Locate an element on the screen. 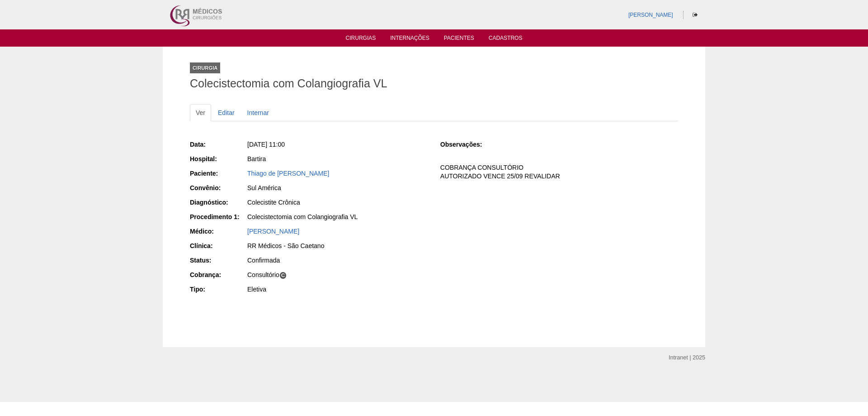 This screenshot has width=868, height=416. div: Procedimento 1: is located at coordinates (218, 217).